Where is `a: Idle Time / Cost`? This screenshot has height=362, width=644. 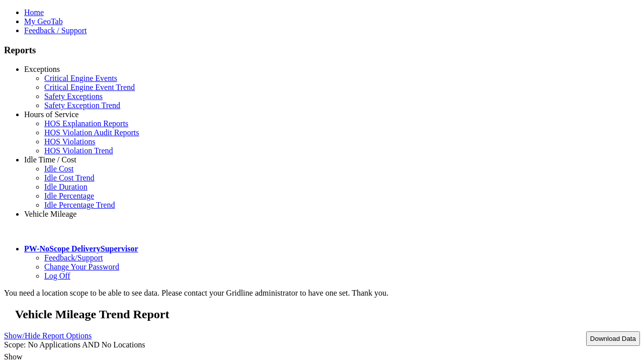 a: Idle Time / Cost is located at coordinates (50, 159).